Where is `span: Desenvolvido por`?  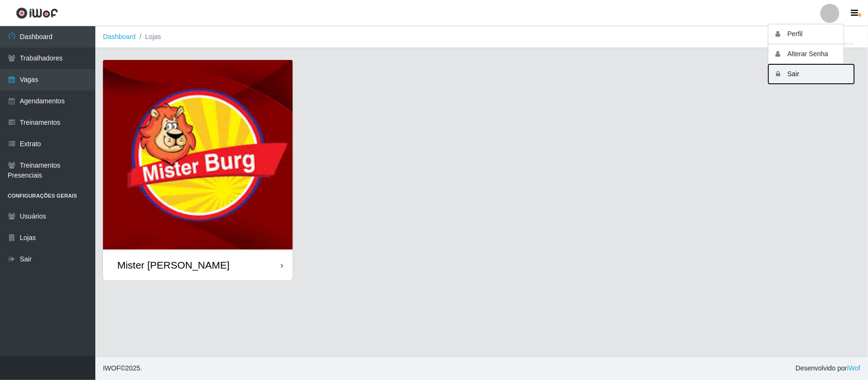 span: Desenvolvido por is located at coordinates (828, 368).